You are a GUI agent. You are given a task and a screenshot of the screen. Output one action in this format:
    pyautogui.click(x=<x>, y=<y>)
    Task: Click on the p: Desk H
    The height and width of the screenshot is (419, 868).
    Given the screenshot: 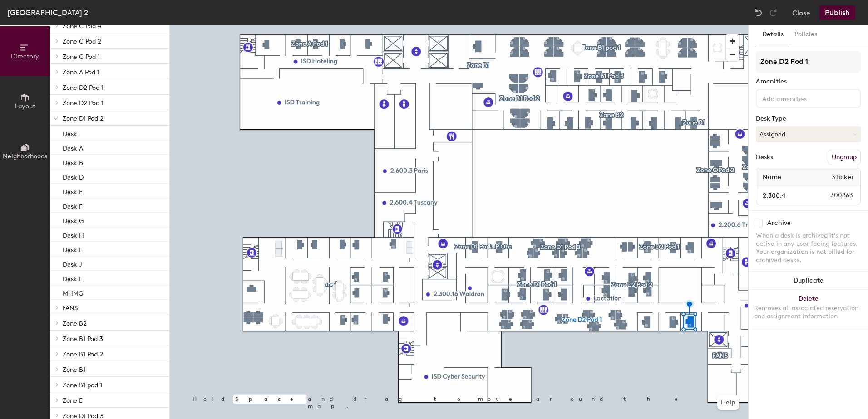 What is the action you would take?
    pyautogui.click(x=73, y=234)
    